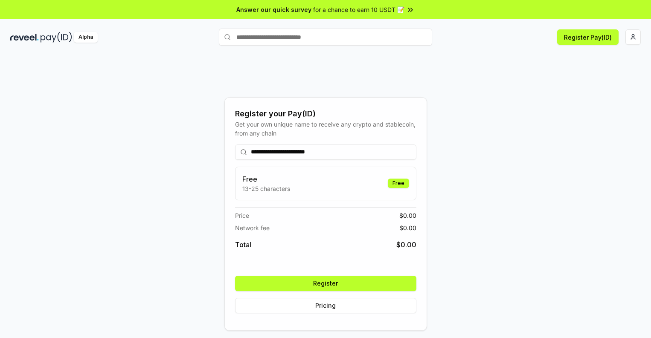 The height and width of the screenshot is (338, 651). What do you see at coordinates (359, 9) in the screenshot?
I see `span: for a chance to earn 10 USDT 📝` at bounding box center [359, 9].